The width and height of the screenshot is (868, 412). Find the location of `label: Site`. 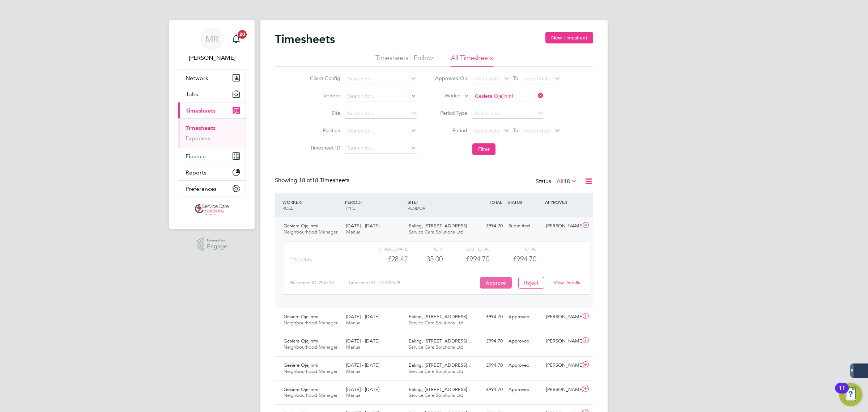

label: Site is located at coordinates (324, 113).